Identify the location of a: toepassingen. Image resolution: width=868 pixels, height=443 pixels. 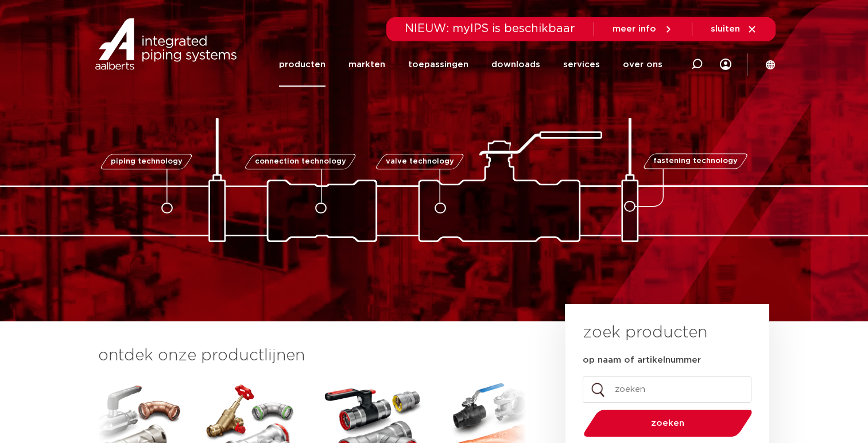
(438, 64).